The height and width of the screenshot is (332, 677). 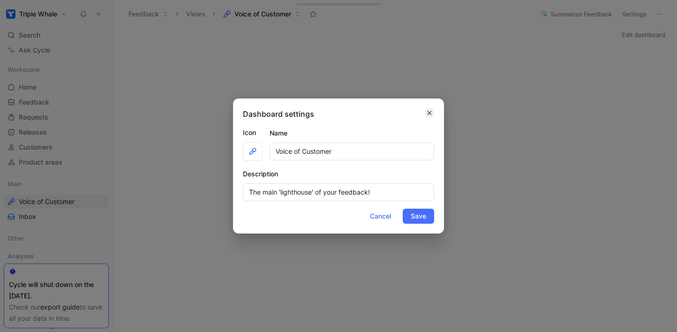 What do you see at coordinates (279, 114) in the screenshot?
I see `h2: Dashboard settings` at bounding box center [279, 114].